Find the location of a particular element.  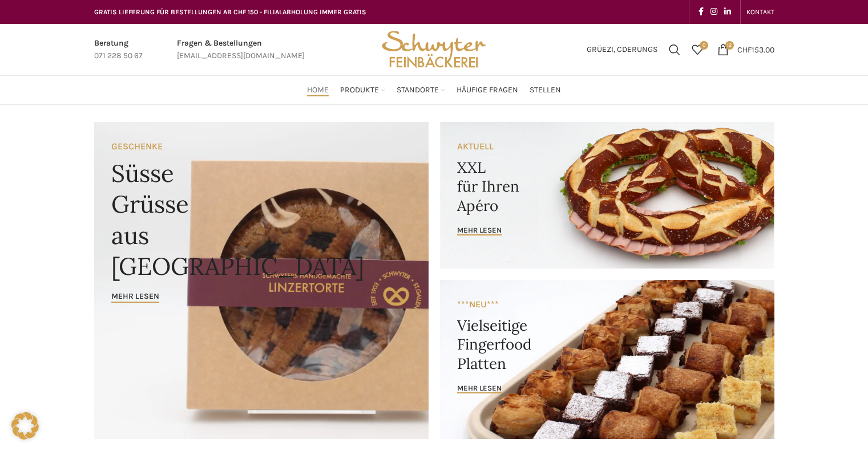

span: Grüezi, cderungs is located at coordinates (622, 49).